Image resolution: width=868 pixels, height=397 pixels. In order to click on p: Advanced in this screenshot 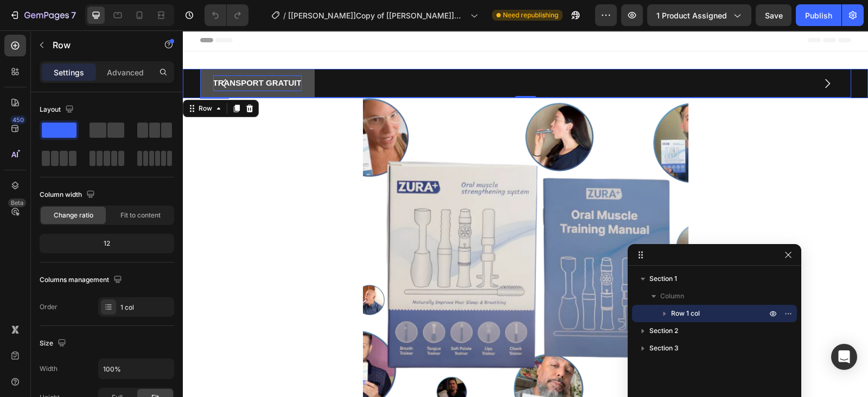, I will do `click(126, 72)`.